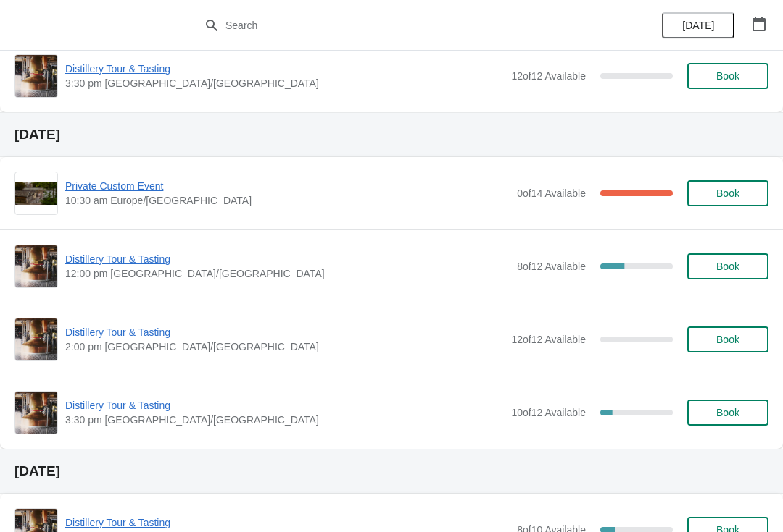 The width and height of the screenshot is (783, 532). I want to click on span: 10 of 12 Available, so click(548, 413).